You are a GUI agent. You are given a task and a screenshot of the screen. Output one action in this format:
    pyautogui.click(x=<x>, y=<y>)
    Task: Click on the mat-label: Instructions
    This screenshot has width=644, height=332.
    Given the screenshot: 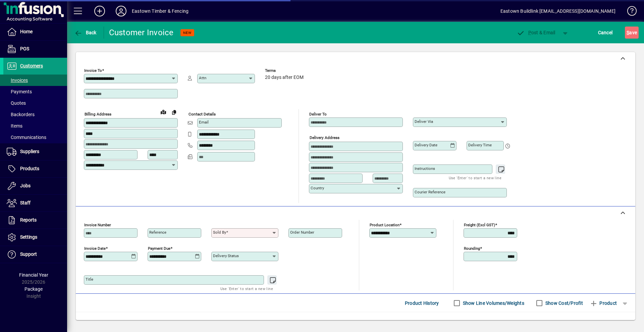 What is the action you would take?
    pyautogui.click(x=425, y=168)
    